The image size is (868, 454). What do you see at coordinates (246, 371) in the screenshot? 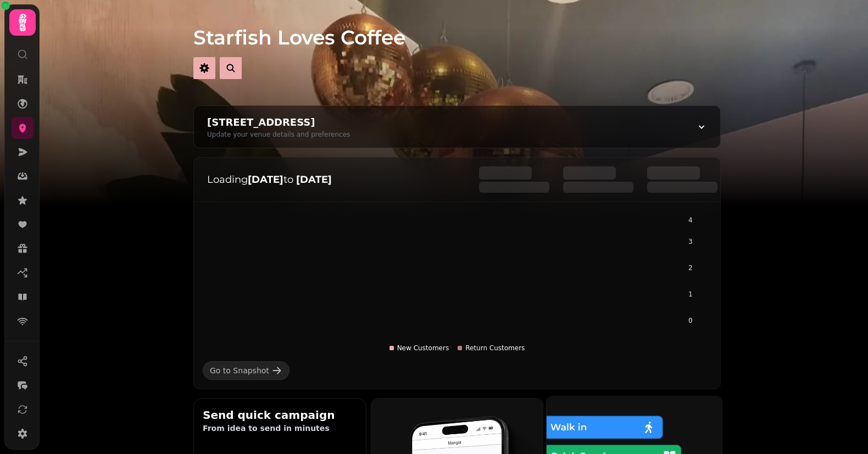
I see `a: Go to Snapshot` at bounding box center [246, 371].